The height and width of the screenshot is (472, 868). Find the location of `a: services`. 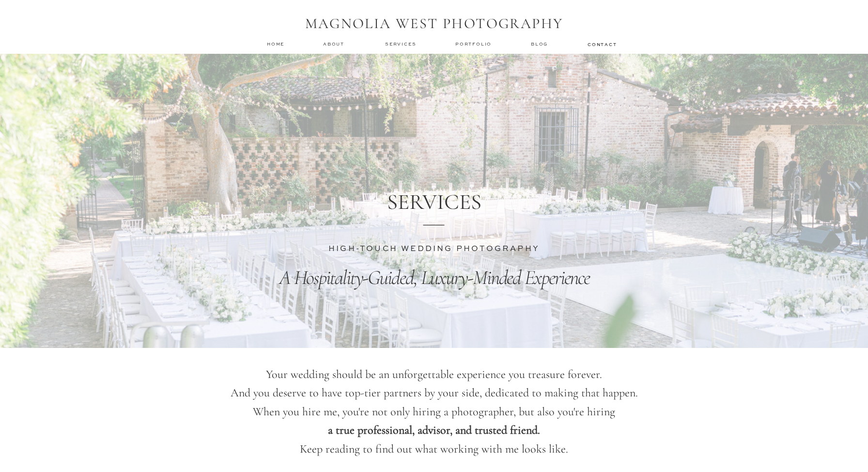

a: services is located at coordinates (401, 44).